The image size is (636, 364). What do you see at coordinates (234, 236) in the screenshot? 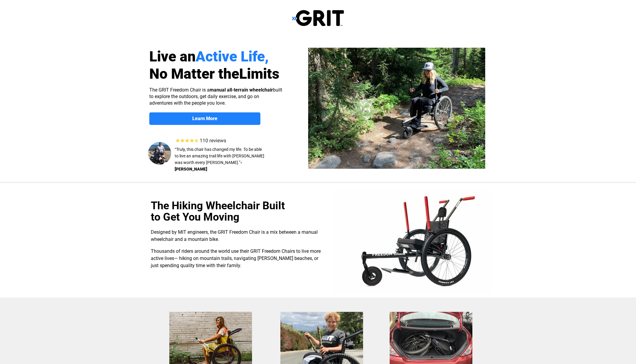
I see `span: Designed by MIT engineers, the GRIT Freedom Chair is a mix between a manual wheelchair and a moun...` at bounding box center [234, 236].